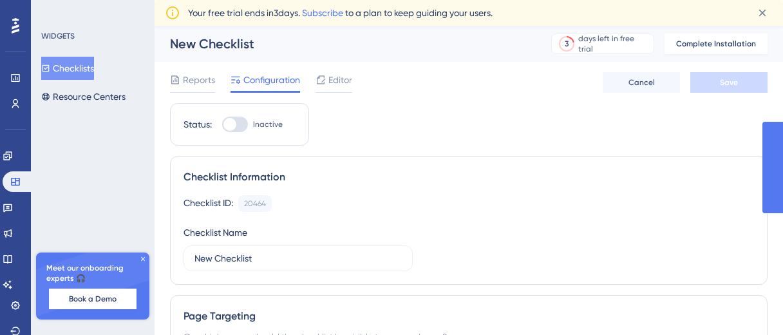  I want to click on div: Status:, so click(198, 124).